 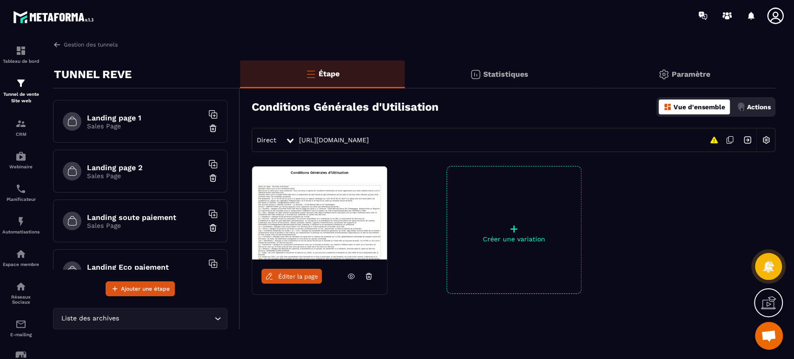 I want to click on input: Search for option, so click(x=166, y=318).